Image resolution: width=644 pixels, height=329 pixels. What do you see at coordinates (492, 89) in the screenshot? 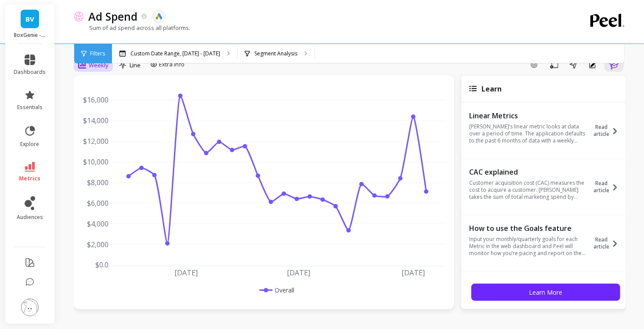
I see `span: Learn` at bounding box center [492, 89].